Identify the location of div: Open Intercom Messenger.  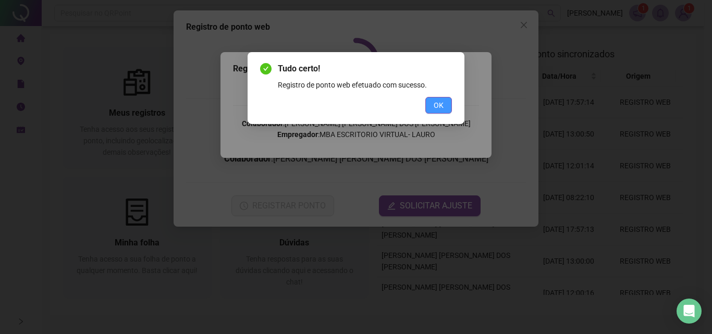
(689, 311).